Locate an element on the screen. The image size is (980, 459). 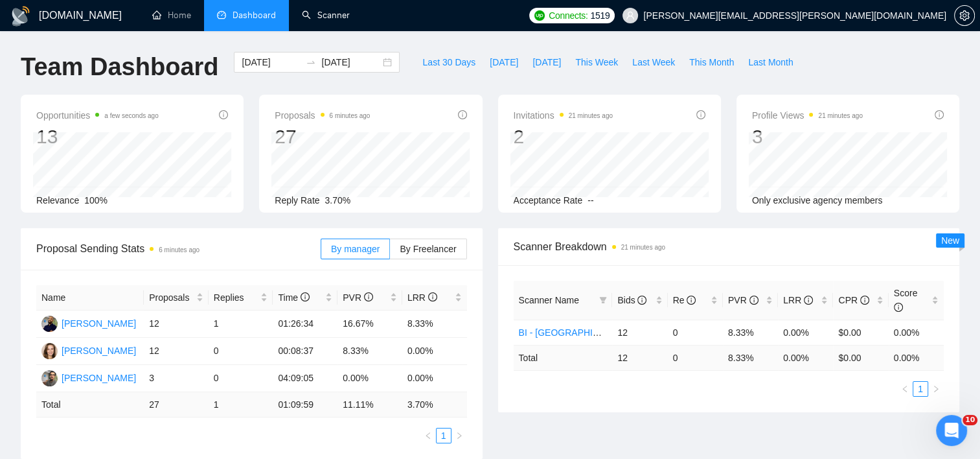
a: searchScanner is located at coordinates (325, 15).